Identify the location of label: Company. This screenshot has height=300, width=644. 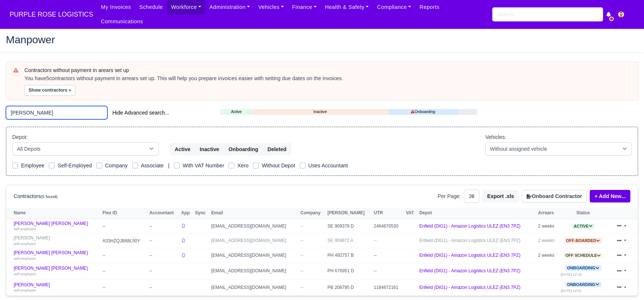
(116, 166).